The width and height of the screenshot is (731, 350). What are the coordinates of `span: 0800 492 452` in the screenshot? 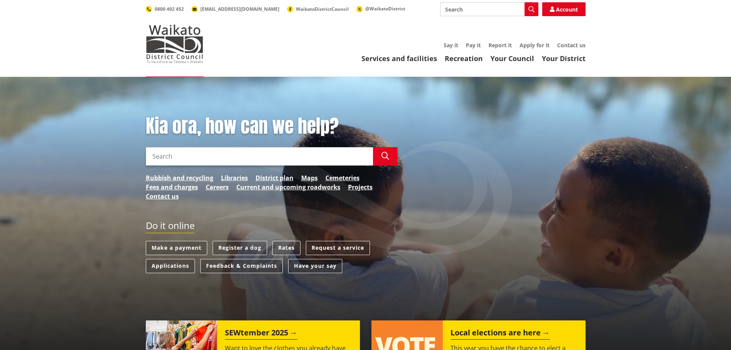 It's located at (169, 9).